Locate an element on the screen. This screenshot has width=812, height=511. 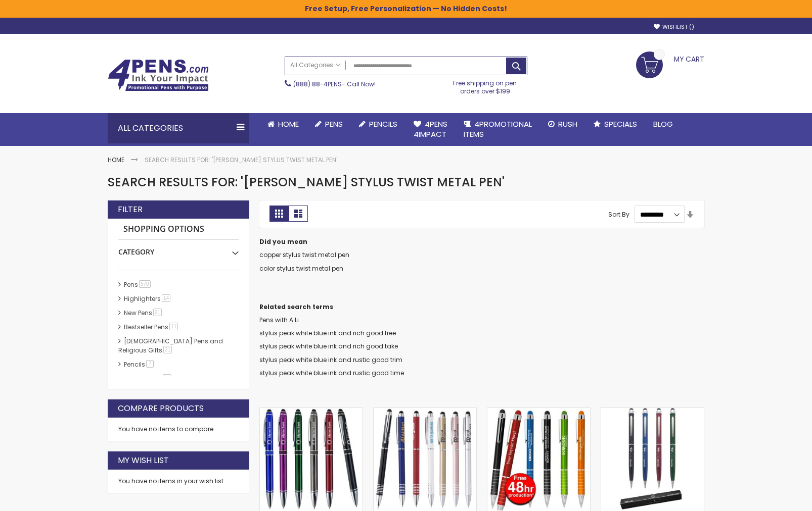
a: All Categories is located at coordinates (316, 65).